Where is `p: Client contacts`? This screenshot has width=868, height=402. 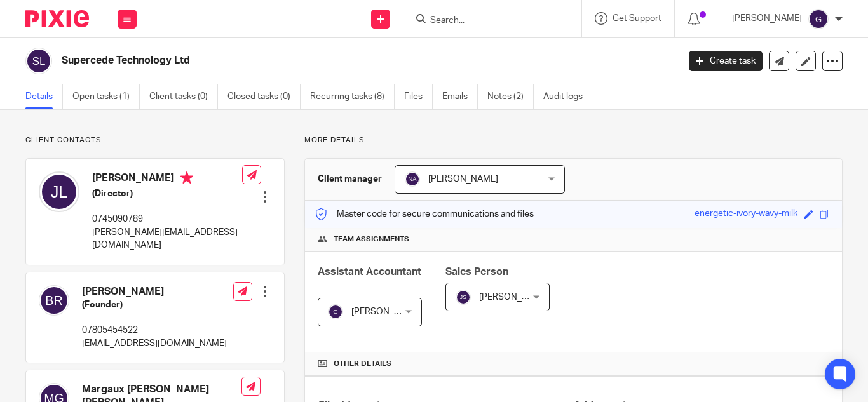 p: Client contacts is located at coordinates (155, 141).